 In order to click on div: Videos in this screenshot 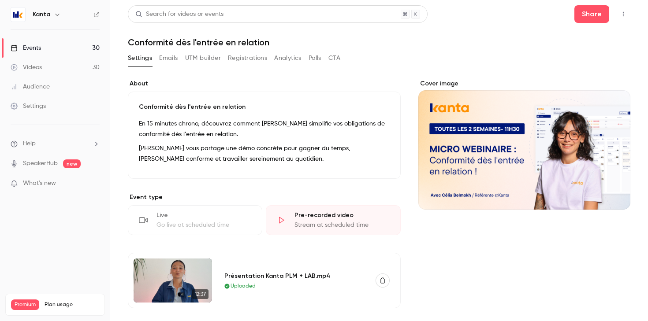, I will do `click(26, 67)`.